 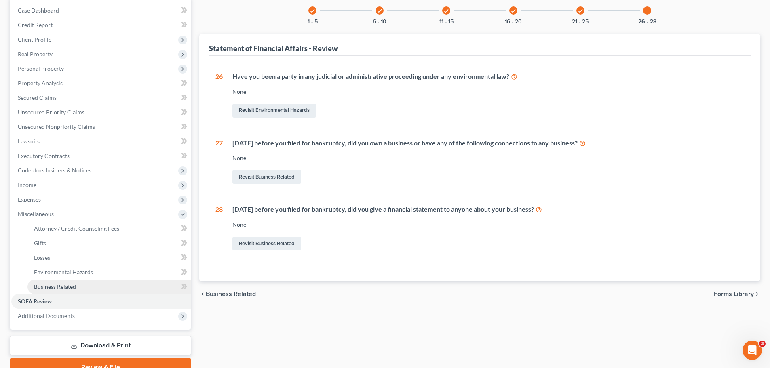 What do you see at coordinates (109, 229) in the screenshot?
I see `a: Attorney / Credit Counseling Fees` at bounding box center [109, 229].